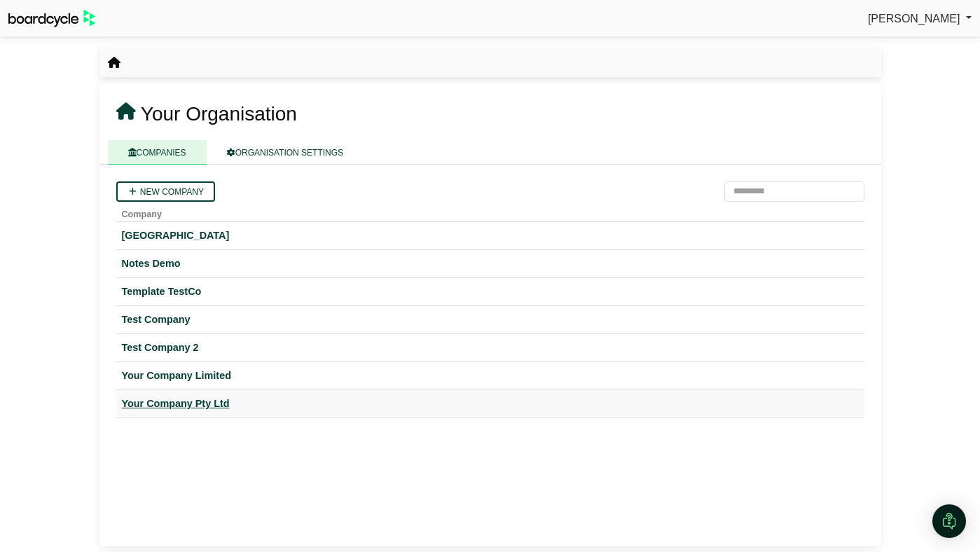 The height and width of the screenshot is (552, 980). What do you see at coordinates (285, 152) in the screenshot?
I see `a: ORGANISATION SETTINGS` at bounding box center [285, 152].